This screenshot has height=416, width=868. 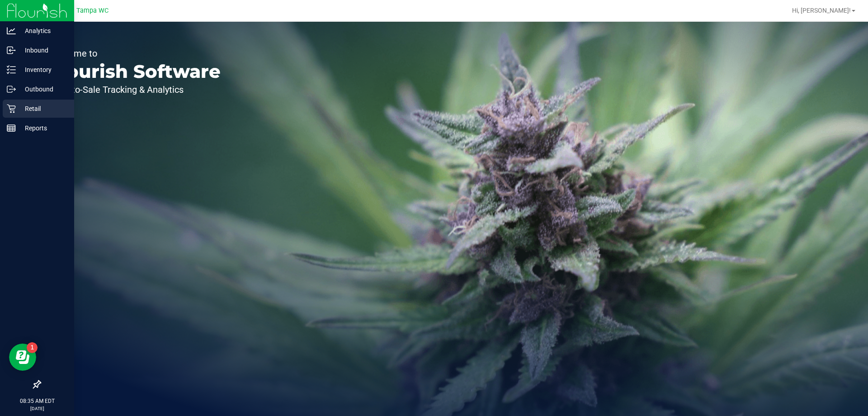 What do you see at coordinates (11, 89) in the screenshot?
I see `inline-svg: Outbound` at bounding box center [11, 89].